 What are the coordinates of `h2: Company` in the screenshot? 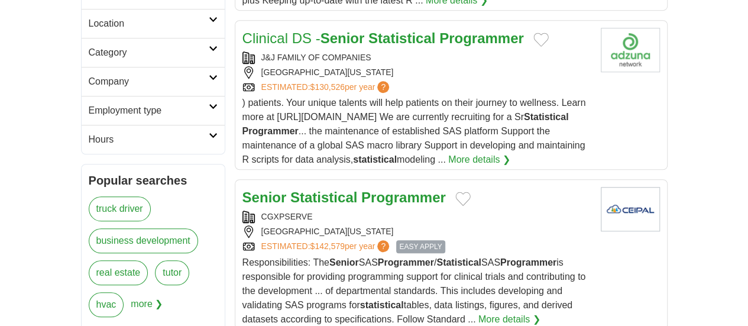 It's located at (149, 82).